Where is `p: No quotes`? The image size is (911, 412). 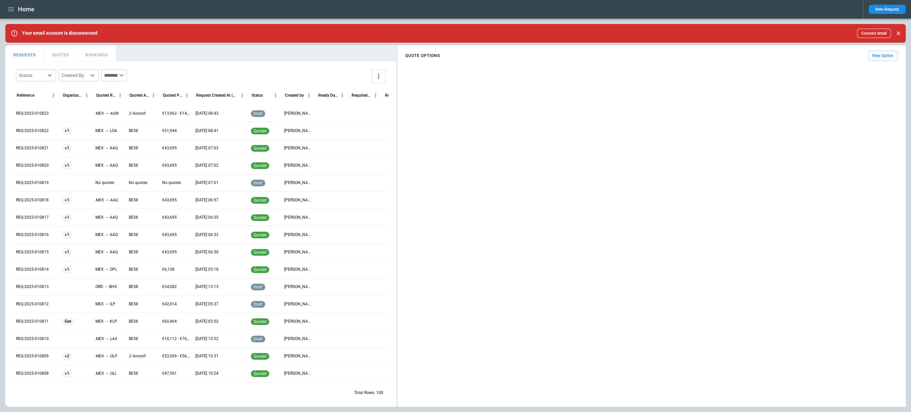
p: No quotes is located at coordinates (138, 183).